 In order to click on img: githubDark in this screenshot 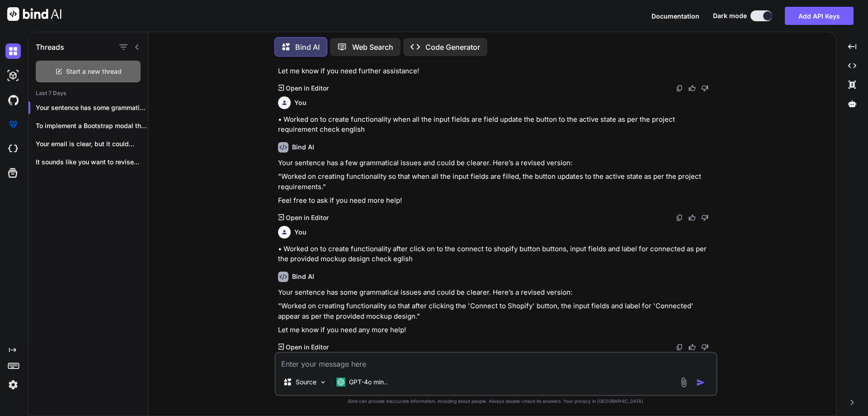, I will do `click(13, 100)`.